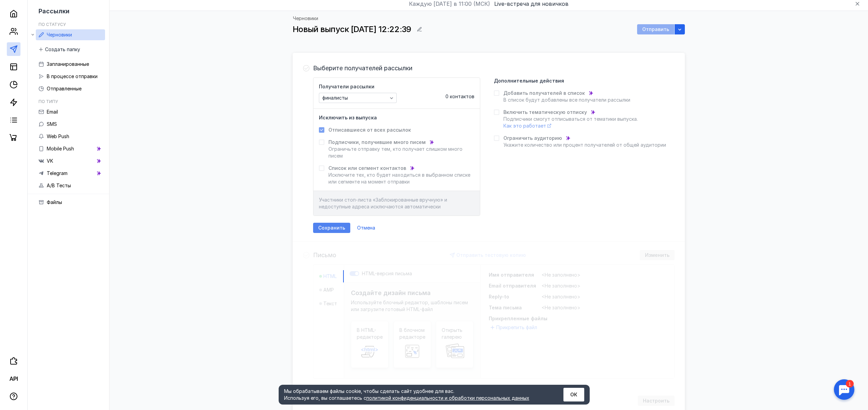  What do you see at coordinates (70, 88) in the screenshot?
I see `a: Отправленные` at bounding box center [70, 88].